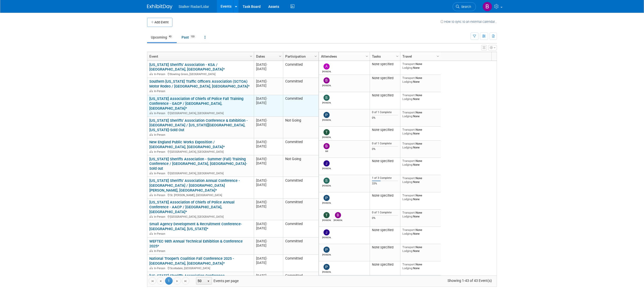 This screenshot has width=644, height=308. What do you see at coordinates (327, 102) in the screenshot?
I see `div: Scott Berry` at bounding box center [327, 102].